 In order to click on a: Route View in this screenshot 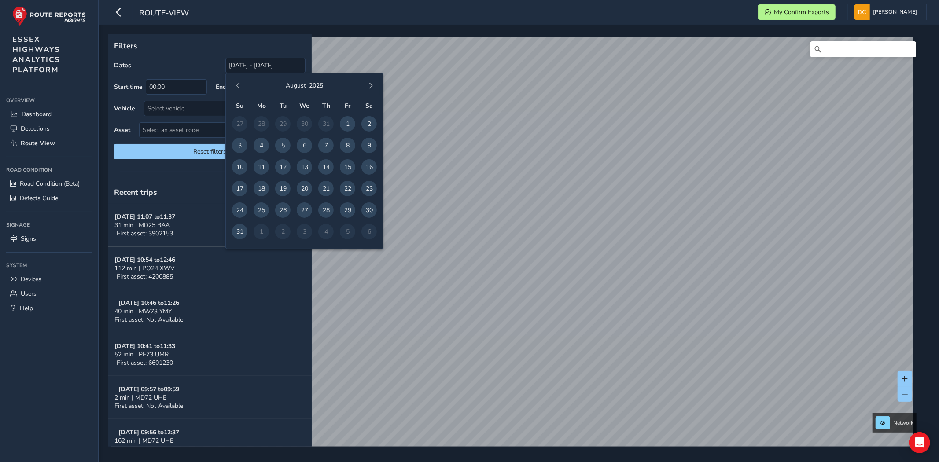, I will do `click(49, 143)`.